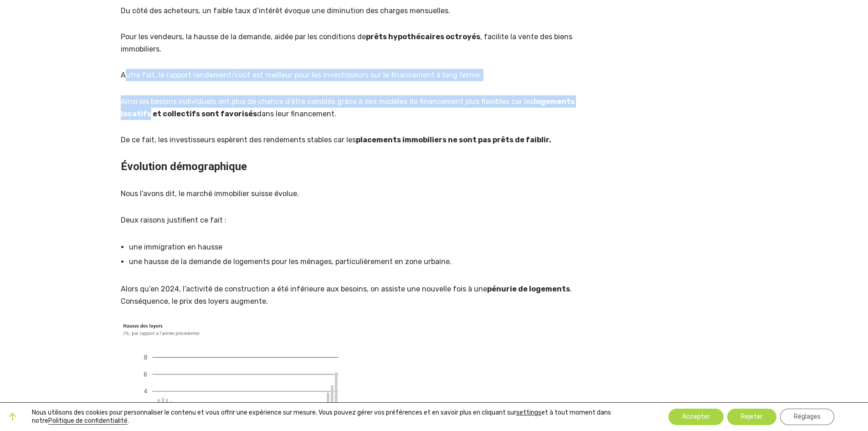 The image size is (868, 431). Describe the element at coordinates (358, 261) in the screenshot. I see `li: une hausse de la demande de logements pour les ménages, particulièrement en zone urbaine.` at that location.